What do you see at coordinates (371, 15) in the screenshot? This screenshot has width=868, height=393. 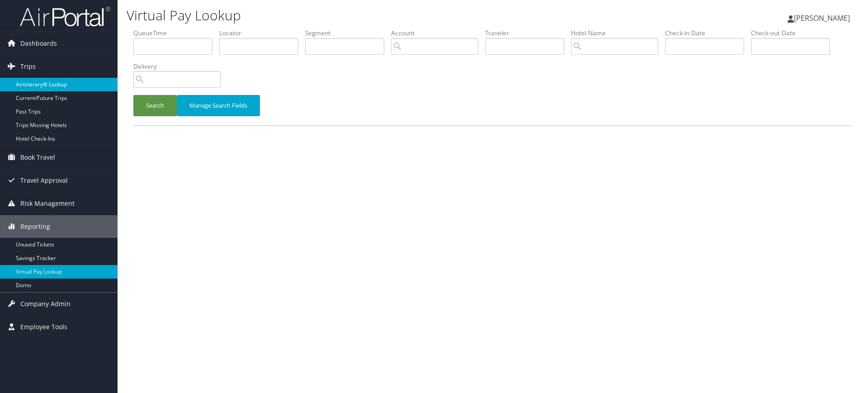 I see `h1: Virtual Pay Lookup` at bounding box center [371, 15].